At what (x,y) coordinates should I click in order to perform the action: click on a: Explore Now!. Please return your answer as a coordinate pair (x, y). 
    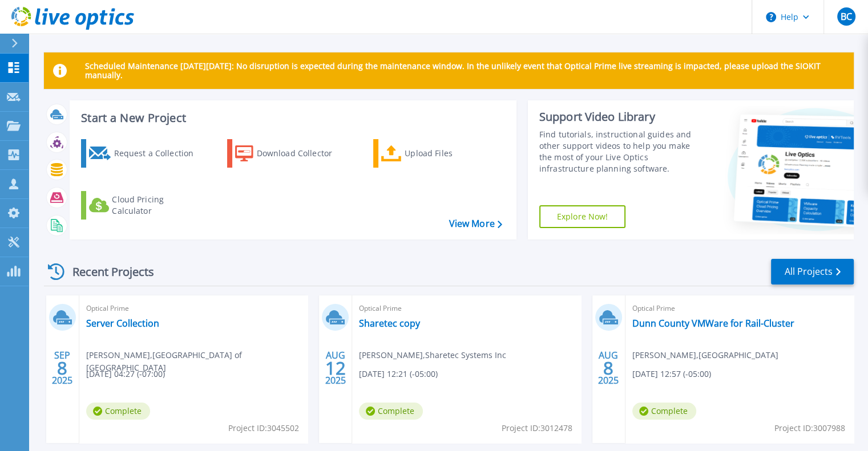
    Looking at the image, I should click on (582, 217).